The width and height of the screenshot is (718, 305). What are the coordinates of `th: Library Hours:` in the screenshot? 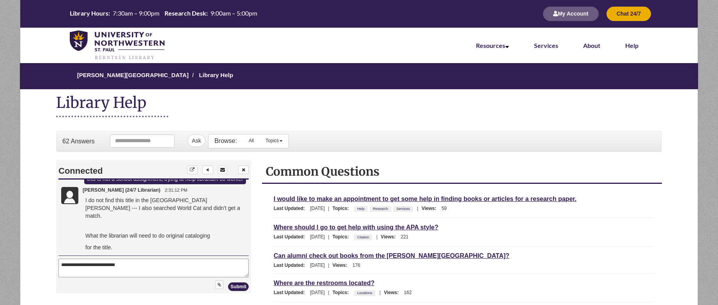 It's located at (89, 13).